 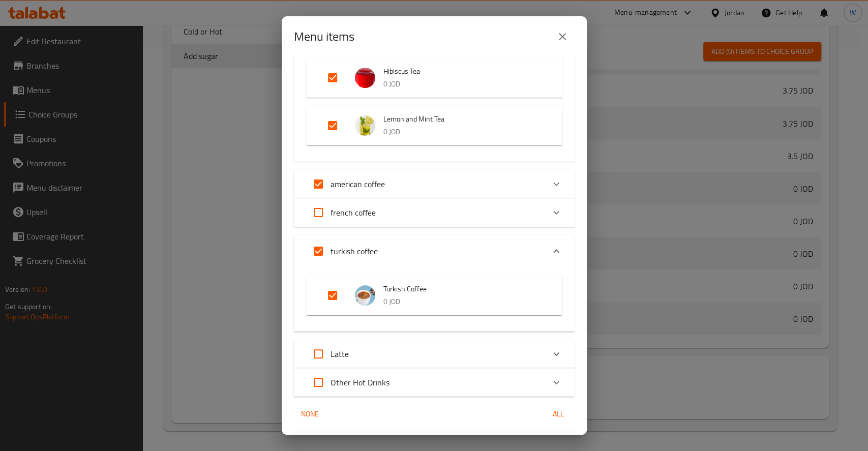 What do you see at coordinates (558, 414) in the screenshot?
I see `span: All` at bounding box center [558, 414].